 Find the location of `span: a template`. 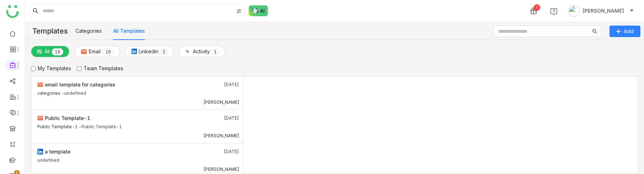

span: a template is located at coordinates (57, 151).